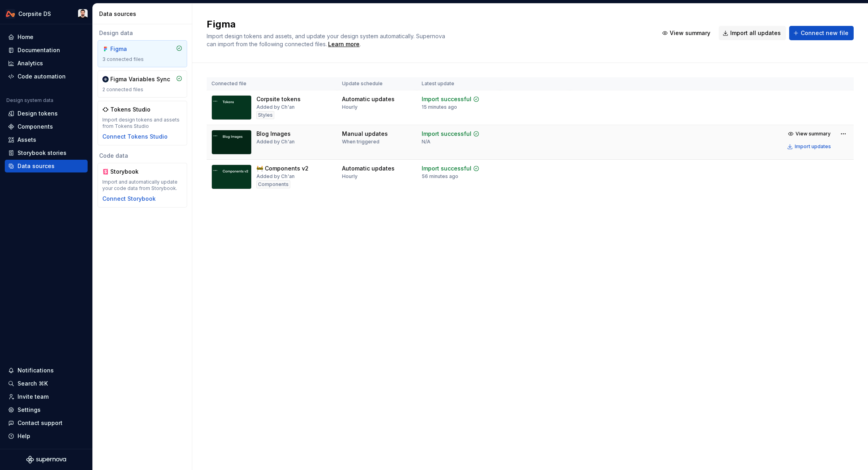 The height and width of the screenshot is (470, 868). What do you see at coordinates (24, 436) in the screenshot?
I see `div: Help` at bounding box center [24, 436].